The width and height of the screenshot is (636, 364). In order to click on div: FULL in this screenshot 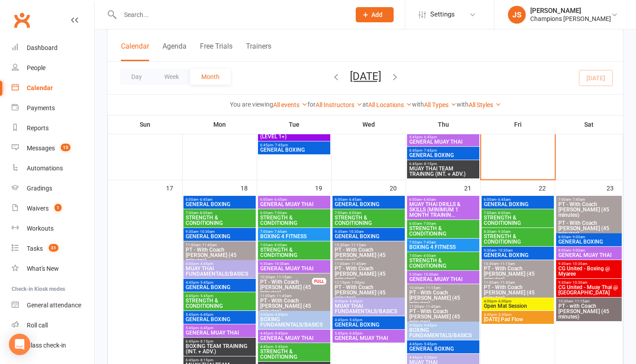, I will do `click(319, 281)`.